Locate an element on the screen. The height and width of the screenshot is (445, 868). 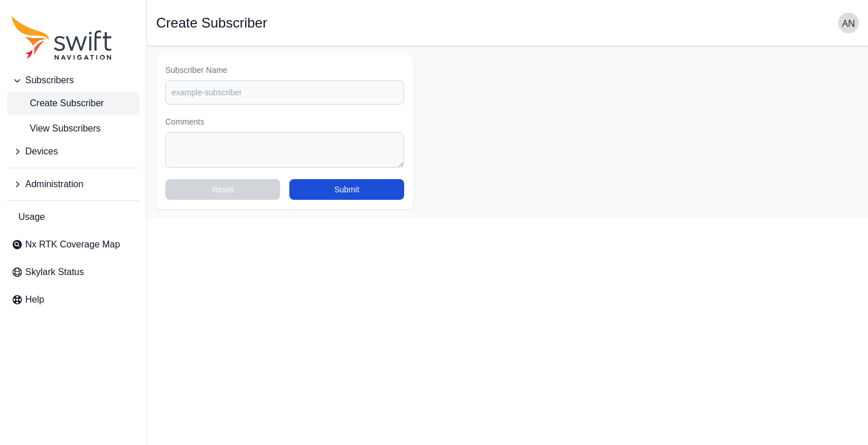
button: Devices is located at coordinates (73, 152).